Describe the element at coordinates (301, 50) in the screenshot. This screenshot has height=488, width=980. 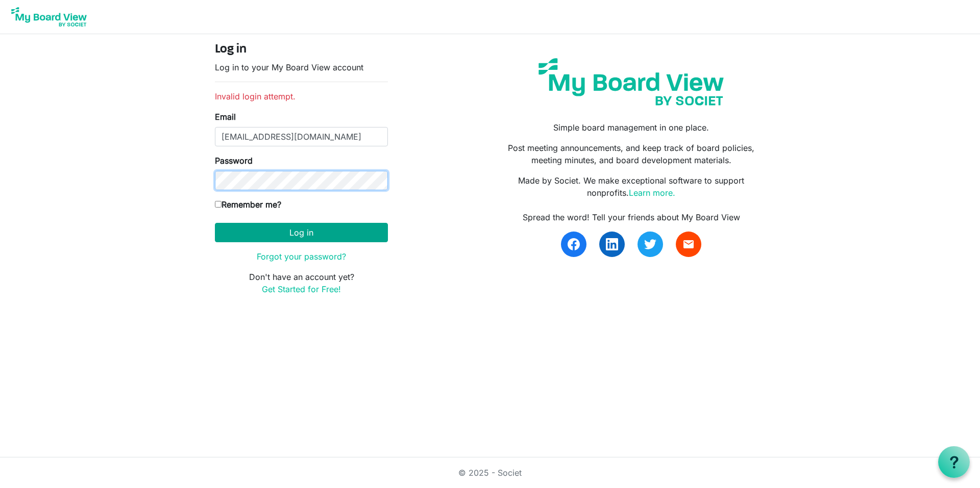
I see `h4: Log in` at that location.